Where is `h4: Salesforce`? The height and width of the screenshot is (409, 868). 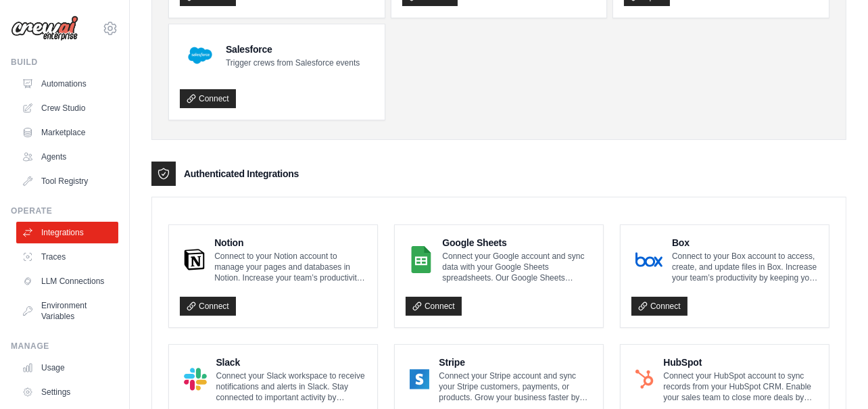 h4: Salesforce is located at coordinates (293, 49).